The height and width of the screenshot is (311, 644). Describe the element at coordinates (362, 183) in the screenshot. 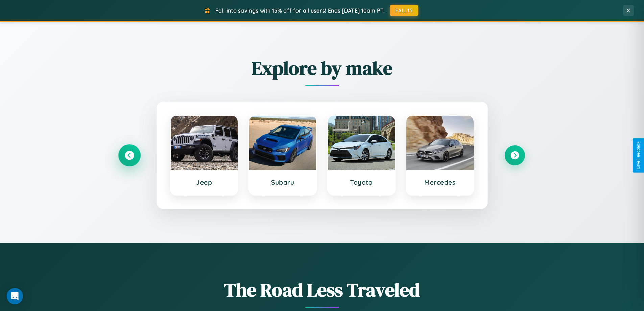

I see `h3: Toyota` at that location.